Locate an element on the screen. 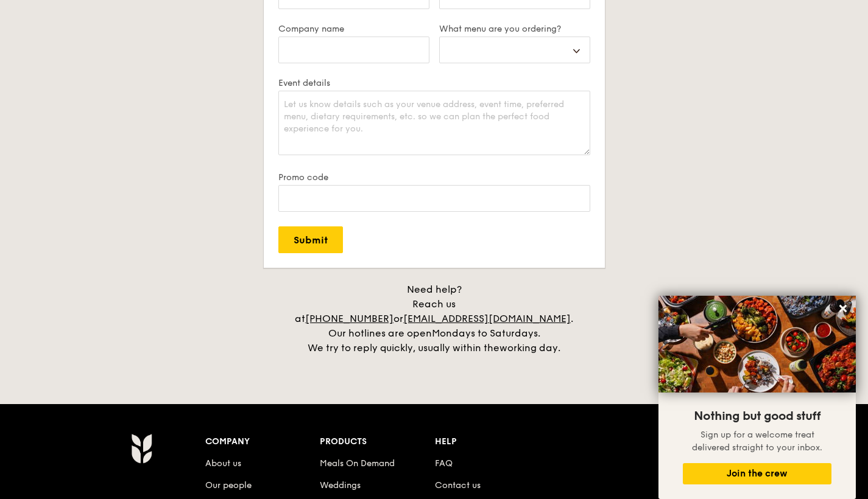  img: DSC07876-Edit02-Large.jpeg is located at coordinates (757, 344).